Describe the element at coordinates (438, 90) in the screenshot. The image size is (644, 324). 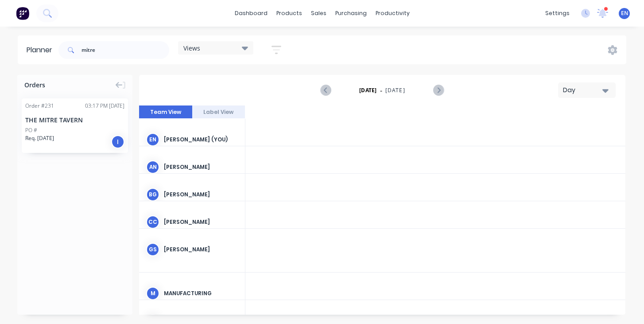
I see `button: Next page` at that location.